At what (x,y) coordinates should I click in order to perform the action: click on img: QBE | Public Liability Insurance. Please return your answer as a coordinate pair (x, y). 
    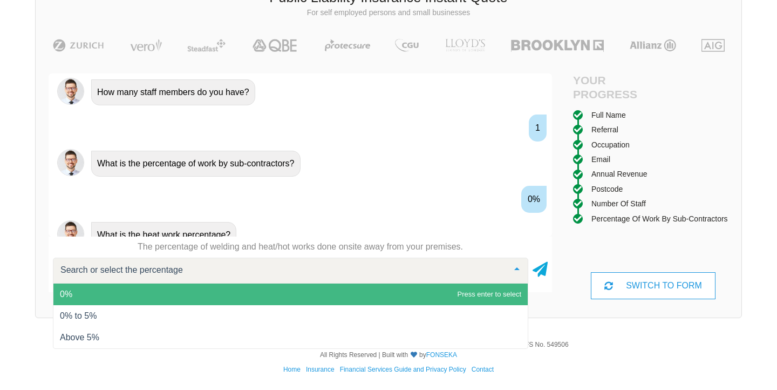
    Looking at the image, I should click on (275, 45).